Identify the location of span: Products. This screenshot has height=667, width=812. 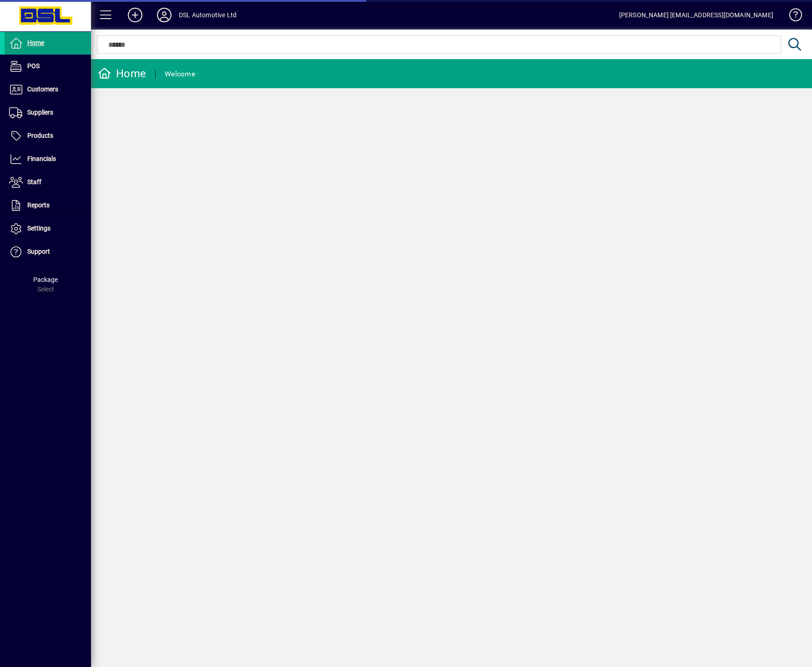
(40, 136).